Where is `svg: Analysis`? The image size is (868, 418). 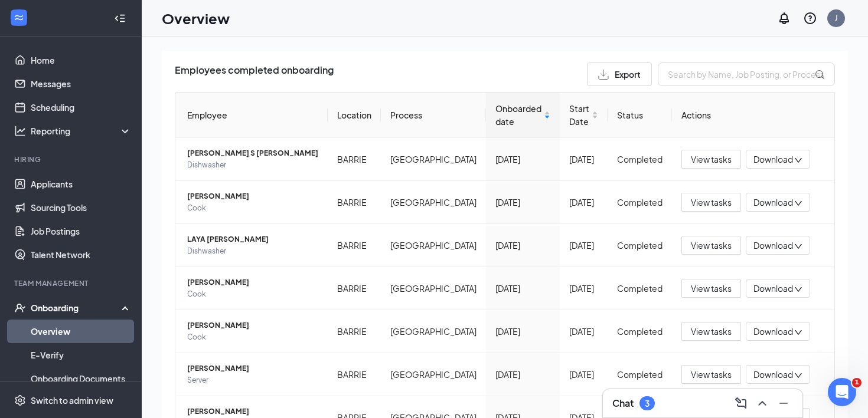
svg: Analysis is located at coordinates (20, 131).